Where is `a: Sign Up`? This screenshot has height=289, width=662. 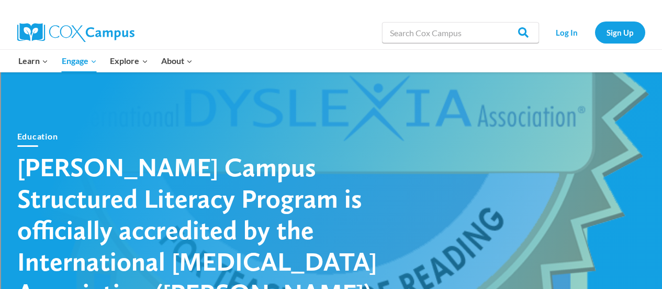
a: Sign Up is located at coordinates (621, 32).